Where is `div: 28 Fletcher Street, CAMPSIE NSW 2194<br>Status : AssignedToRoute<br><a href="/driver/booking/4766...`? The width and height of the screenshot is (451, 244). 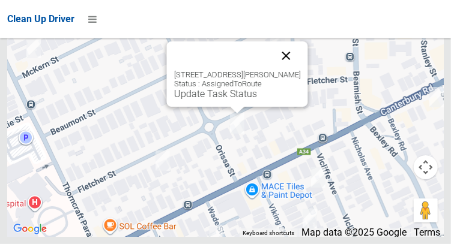
div: 28 Fletcher Street, CAMPSIE NSW 2194<br>Status : AssignedToRoute<br><a href="/driver/booking/4766... is located at coordinates (237, 124).